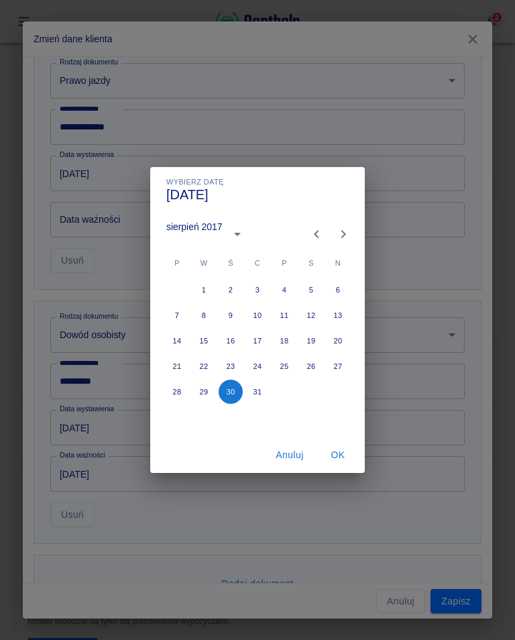 The width and height of the screenshot is (515, 640). What do you see at coordinates (338, 366) in the screenshot?
I see `button: 27` at bounding box center [338, 366].